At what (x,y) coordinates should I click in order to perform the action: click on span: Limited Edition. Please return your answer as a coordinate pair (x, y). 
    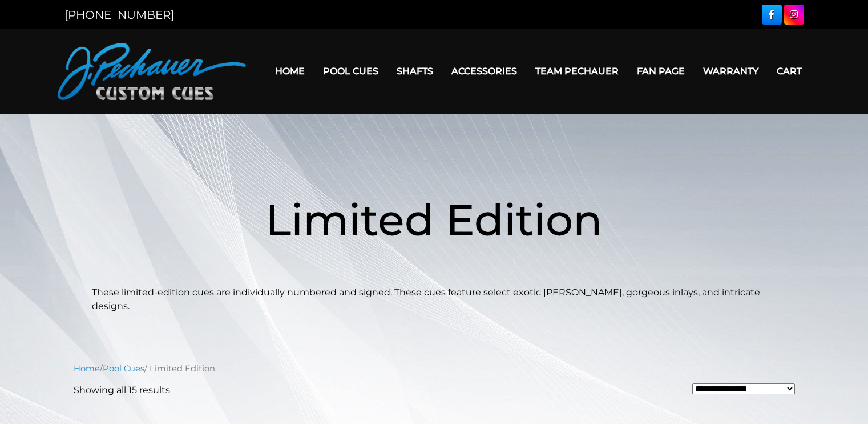
    Looking at the image, I should click on (434, 219).